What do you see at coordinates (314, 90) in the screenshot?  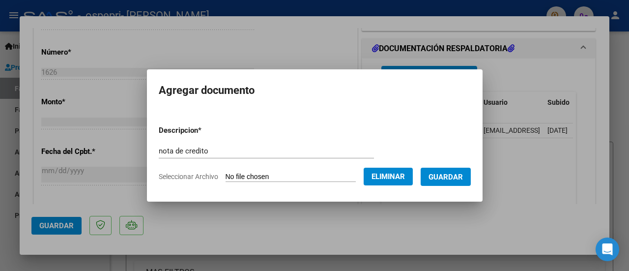 I see `h2: Agregar documento` at bounding box center [314, 90].